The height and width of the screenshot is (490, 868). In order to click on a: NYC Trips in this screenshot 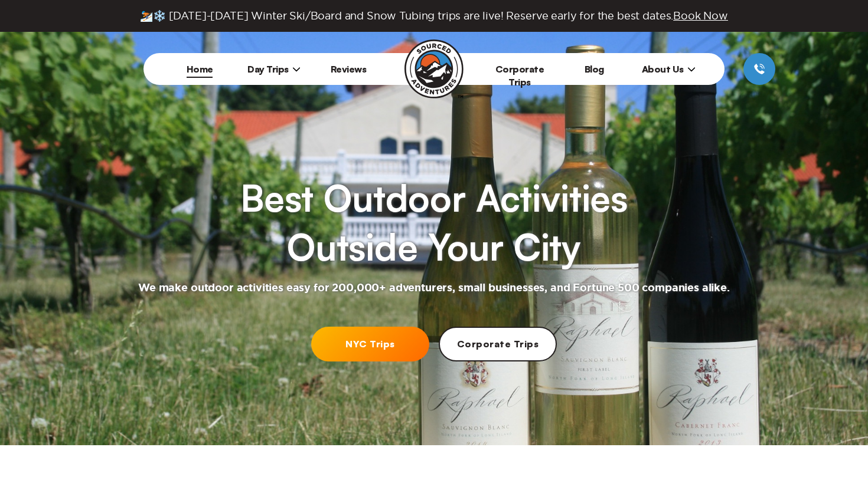, I will do `click(370, 344)`.